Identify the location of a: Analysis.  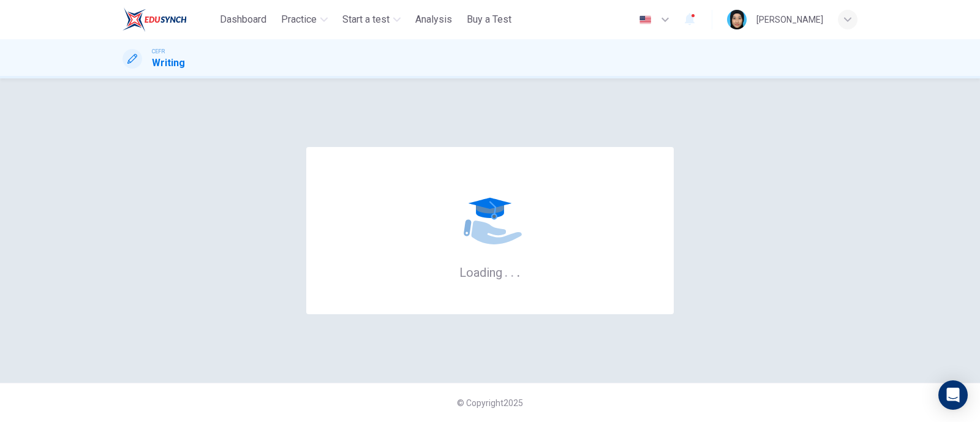
(433, 19).